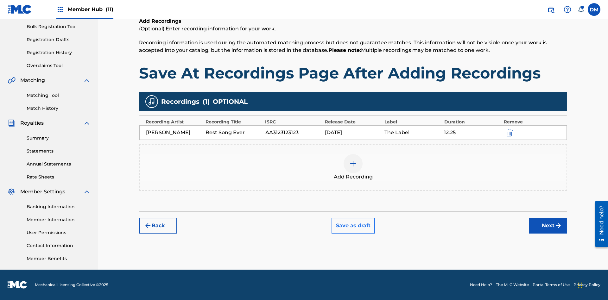 This screenshot has height=300, width=608. I want to click on a: Registration History, so click(59, 53).